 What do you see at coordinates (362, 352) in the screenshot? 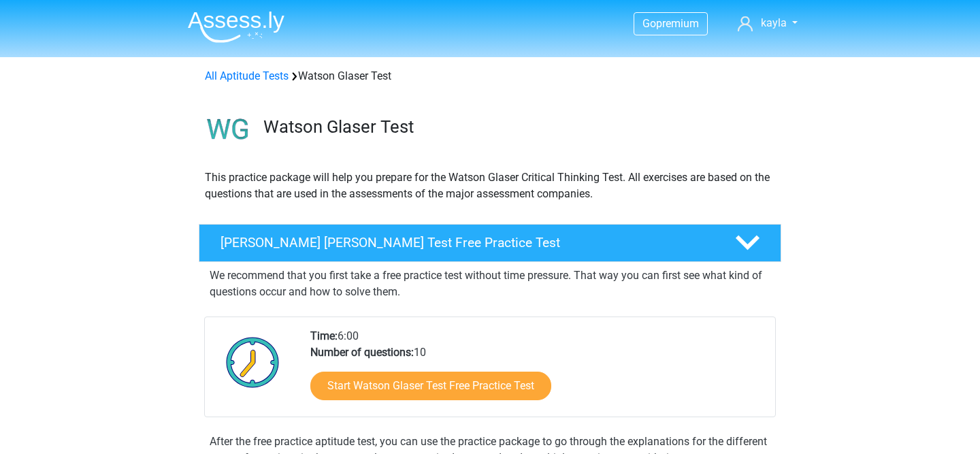
I see `b: Number of questions:` at bounding box center [362, 352].